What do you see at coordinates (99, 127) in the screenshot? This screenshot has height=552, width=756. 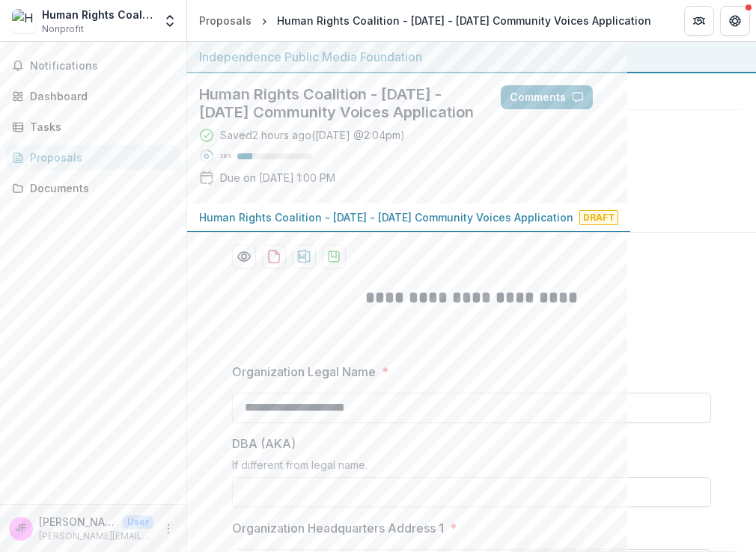 I see `div: Tasks` at bounding box center [99, 127].